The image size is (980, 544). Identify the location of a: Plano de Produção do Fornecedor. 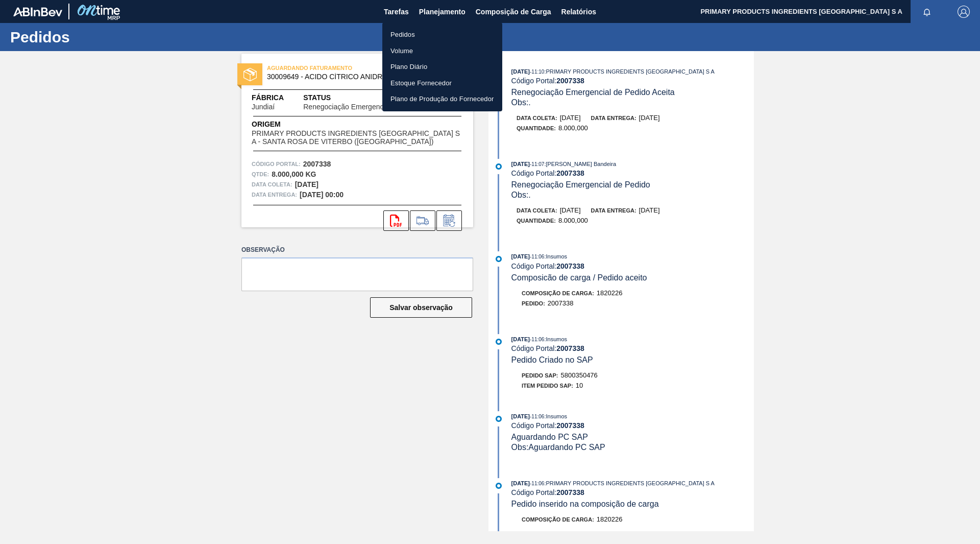
(442, 99).